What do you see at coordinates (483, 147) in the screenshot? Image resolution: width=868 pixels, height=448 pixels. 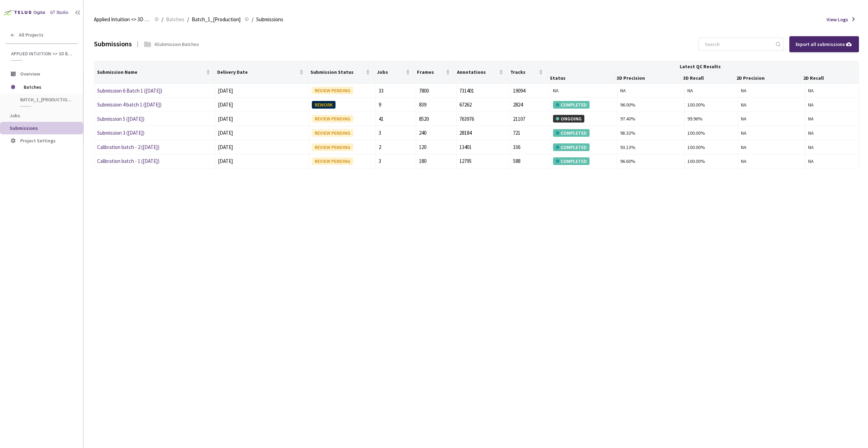 I see `div: 13401` at bounding box center [483, 147].